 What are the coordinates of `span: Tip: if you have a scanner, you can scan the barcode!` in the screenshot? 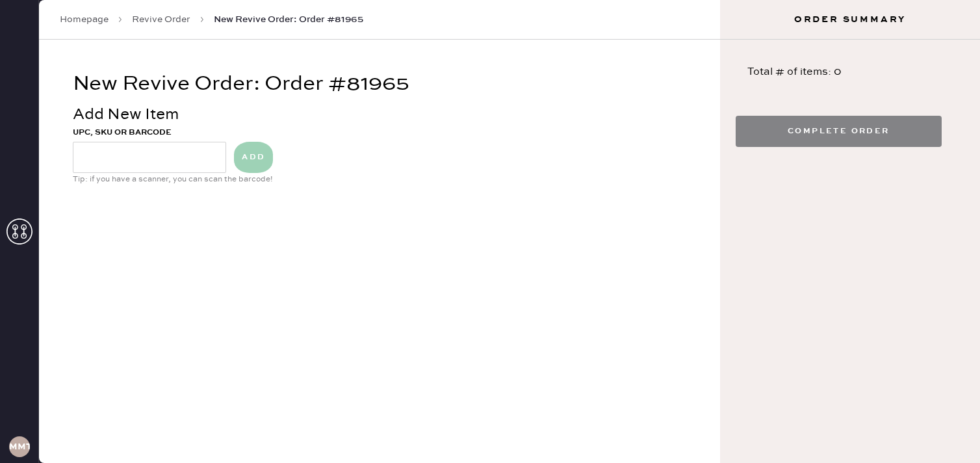 It's located at (173, 180).